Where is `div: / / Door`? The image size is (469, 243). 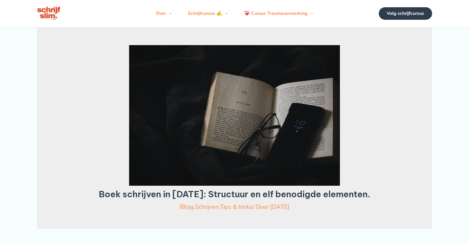
div: / / Door is located at coordinates (235, 207).